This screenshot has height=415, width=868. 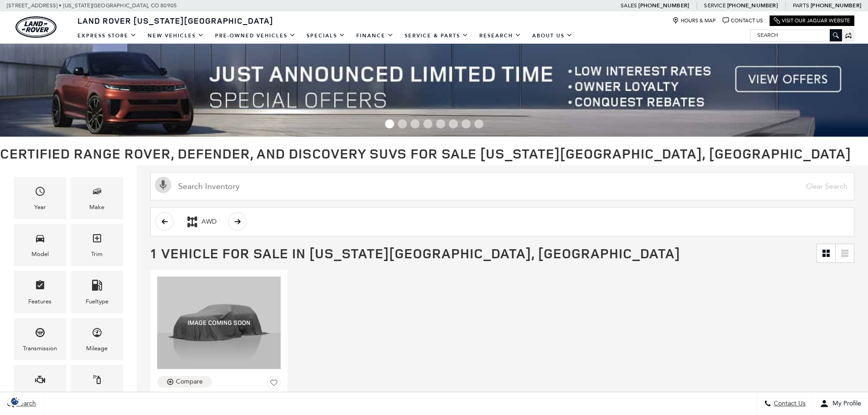 I want to click on span: Fueltype, so click(x=97, y=287).